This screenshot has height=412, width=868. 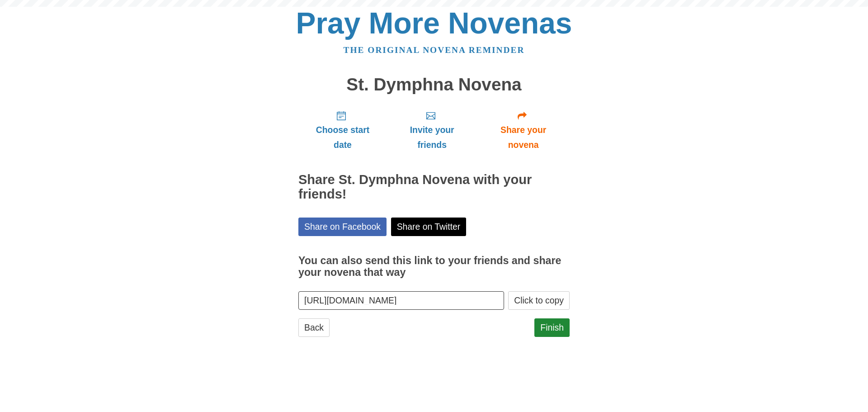 I want to click on h1: St. Dymphna Novena, so click(x=434, y=85).